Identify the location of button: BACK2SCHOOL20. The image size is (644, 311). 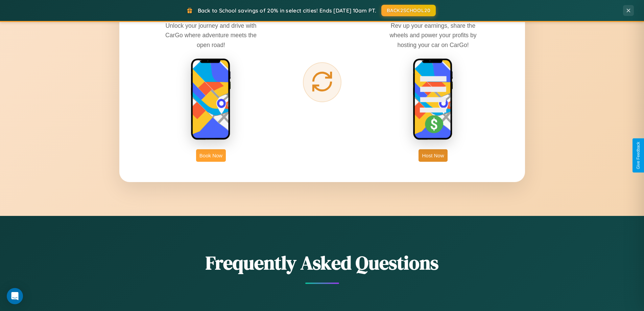
(408, 10).